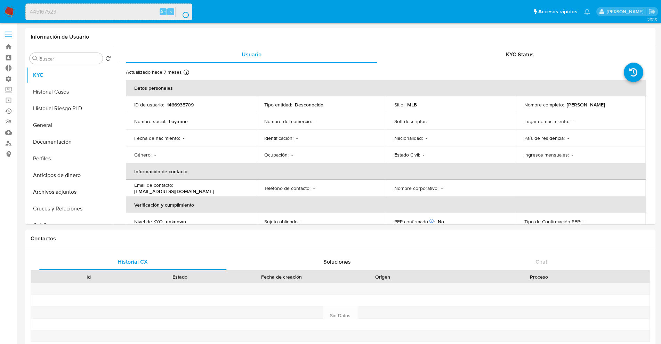 The width and height of the screenshot is (661, 344). Describe the element at coordinates (176, 221) in the screenshot. I see `p: unknown` at that location.